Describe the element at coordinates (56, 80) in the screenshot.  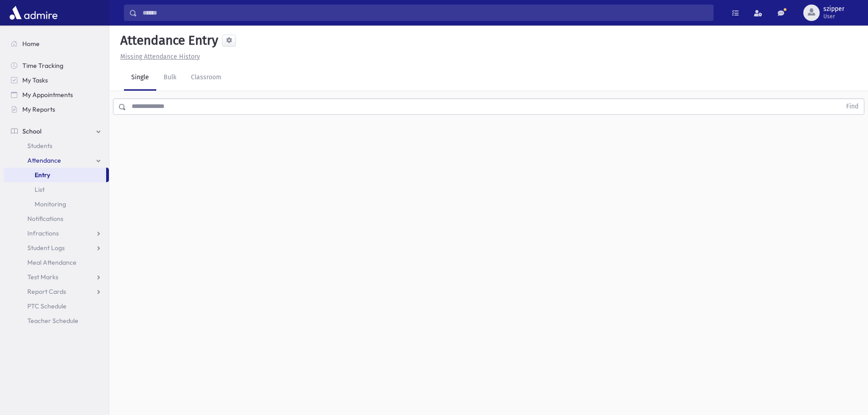
I see `a: My Tasks` at that location.